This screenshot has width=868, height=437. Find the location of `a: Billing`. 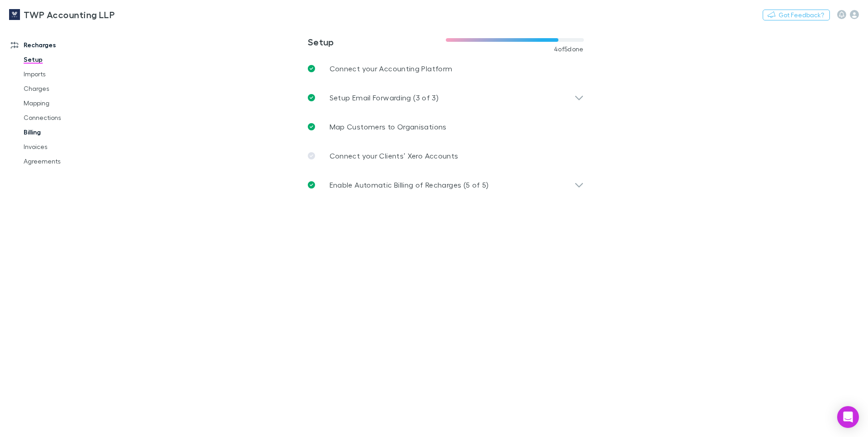

a: Billing is located at coordinates (69, 132).